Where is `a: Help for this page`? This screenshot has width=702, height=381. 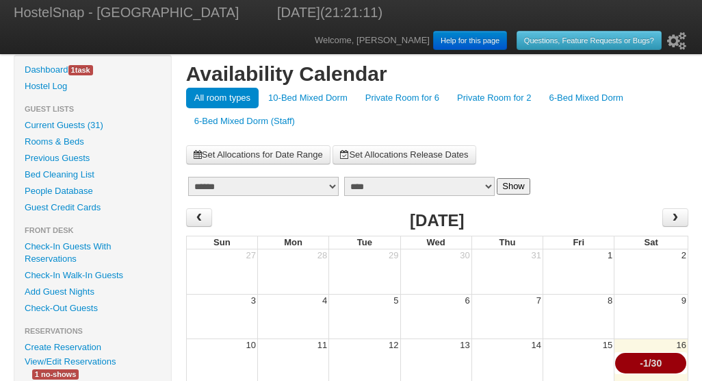
a: Help for this page is located at coordinates (470, 40).